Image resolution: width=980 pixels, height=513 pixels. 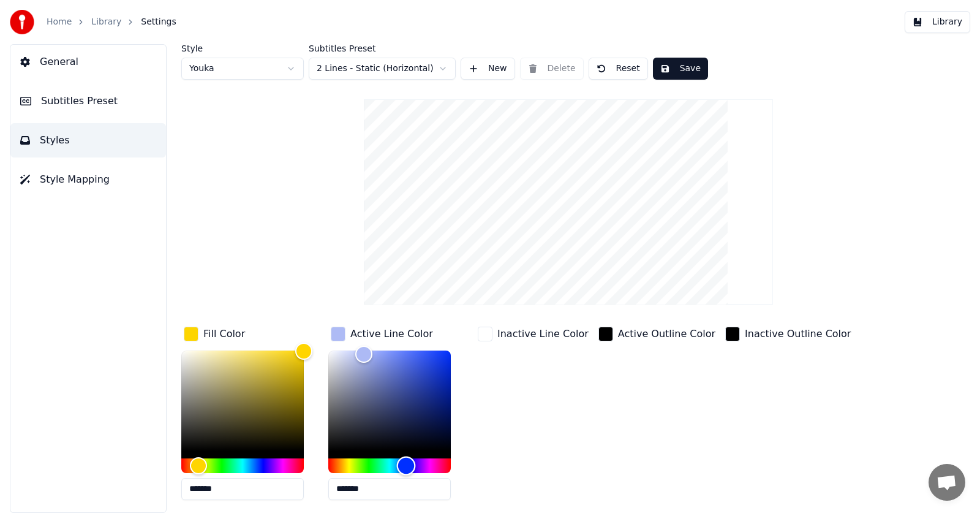 I want to click on span: Settings, so click(x=158, y=22).